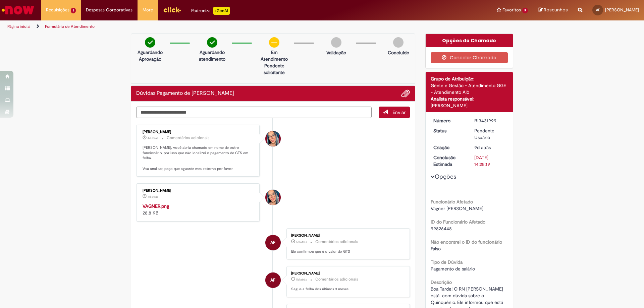  Describe the element at coordinates (556, 10) in the screenshot. I see `span: Rascunhos` at that location.